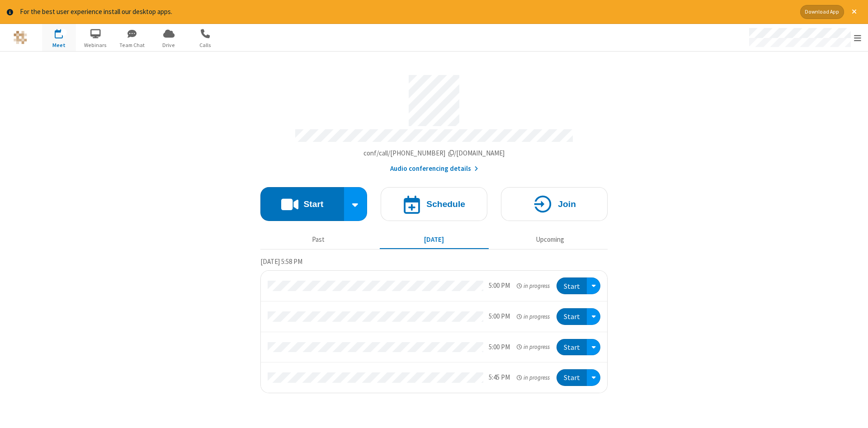 This screenshot has height=428, width=868. Describe the element at coordinates (434, 204) in the screenshot. I see `button: Schedule` at that location.